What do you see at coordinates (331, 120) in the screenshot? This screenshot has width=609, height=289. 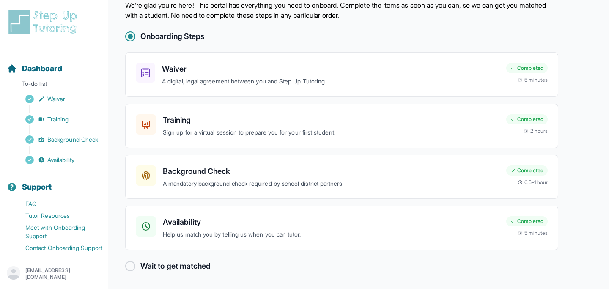 I see `h3: Training` at bounding box center [331, 120].